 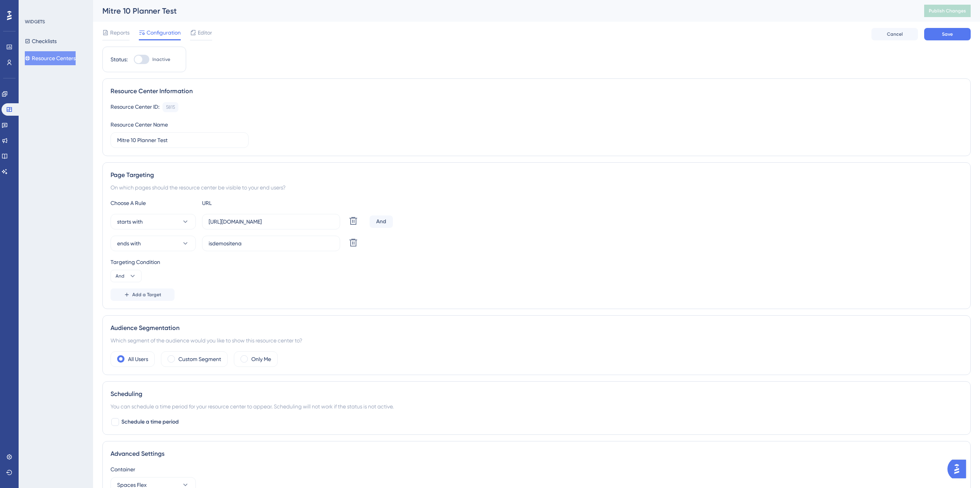 What do you see at coordinates (180, 140) in the screenshot?
I see `input: Type your Resource Center name` at bounding box center [180, 140].